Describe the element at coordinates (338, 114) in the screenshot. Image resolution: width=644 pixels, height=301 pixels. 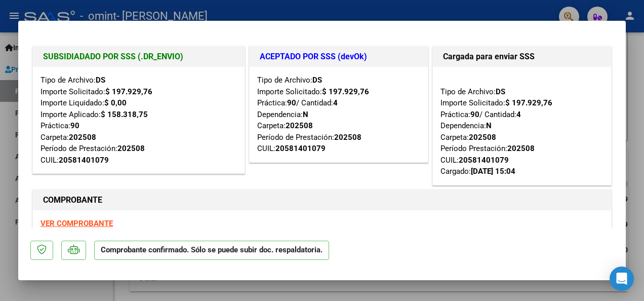
I see `div: Tipo de Archivo: Importe Solicitado: Práctica: / Cantidad: Dependencia: Carpeta: Período de Prest...` at that location.